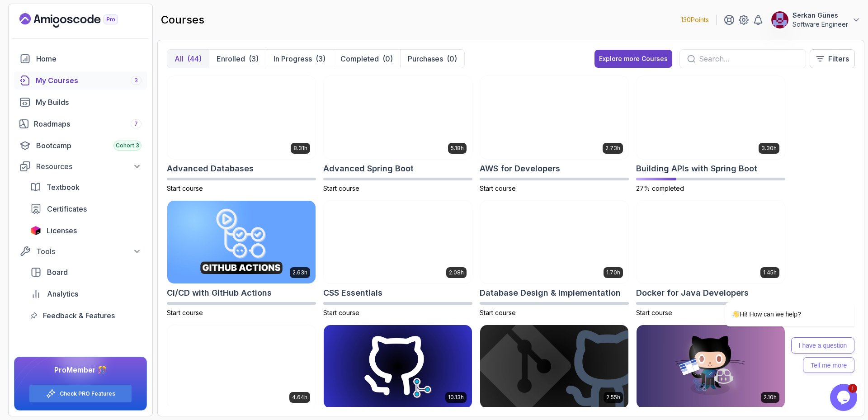  What do you see at coordinates (132, 134) in the screenshot?
I see `button: Tell me more` at bounding box center [132, 134].